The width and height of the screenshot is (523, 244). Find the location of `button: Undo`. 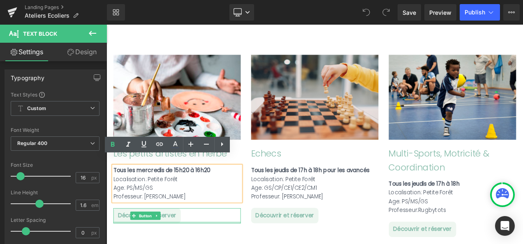

button: Undo is located at coordinates (367, 12).